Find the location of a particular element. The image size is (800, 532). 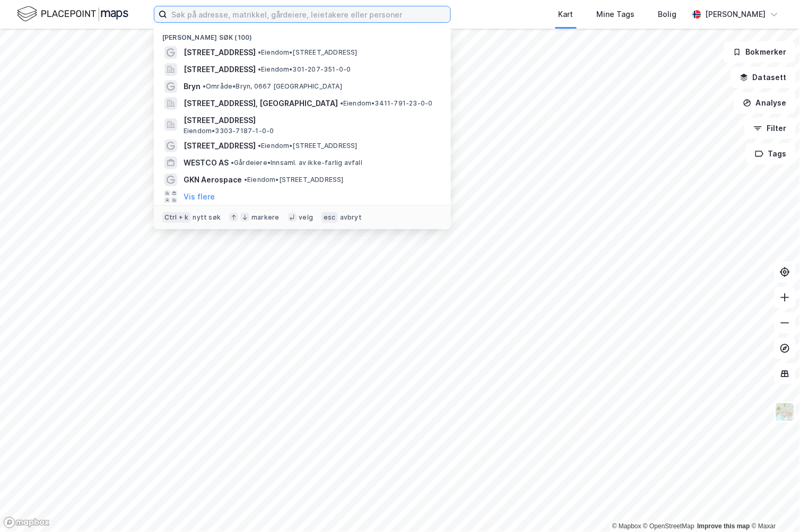

img: Z is located at coordinates (785, 412).